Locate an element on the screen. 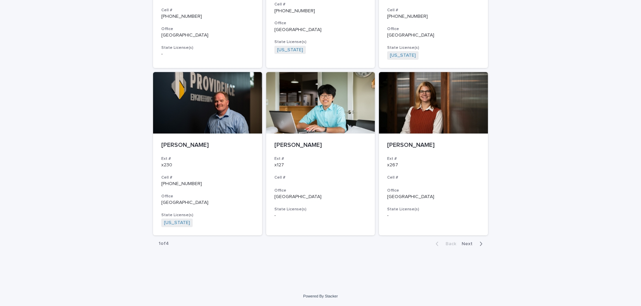  button: Back is located at coordinates (444, 244).